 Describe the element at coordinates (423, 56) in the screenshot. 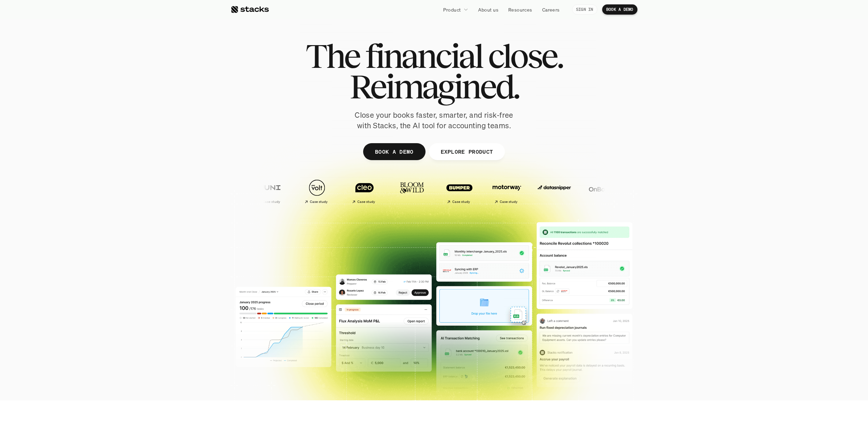

I see `span: financial` at that location.